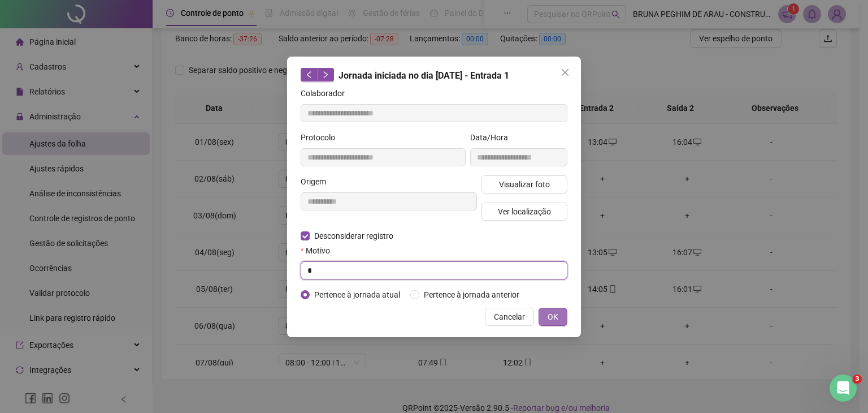  What do you see at coordinates (565, 73) in the screenshot?
I see `button: Close` at bounding box center [565, 73].